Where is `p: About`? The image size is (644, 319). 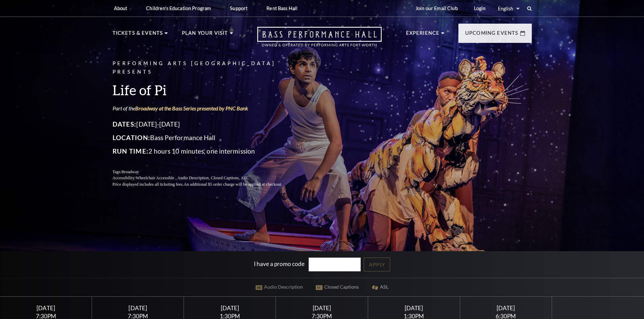 p: About is located at coordinates (120, 8).